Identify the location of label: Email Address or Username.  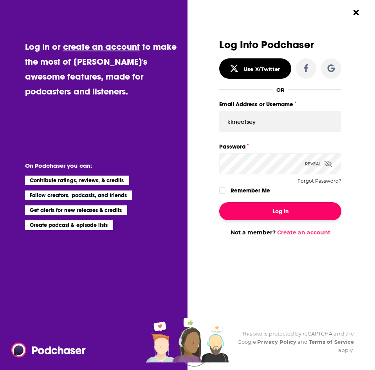
(280, 104).